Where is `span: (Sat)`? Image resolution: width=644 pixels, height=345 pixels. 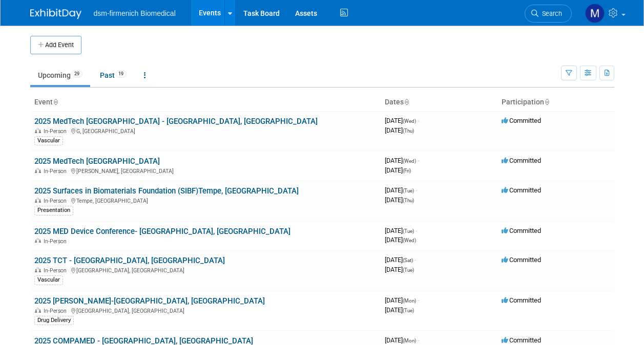 span: (Sat) is located at coordinates (407, 261).